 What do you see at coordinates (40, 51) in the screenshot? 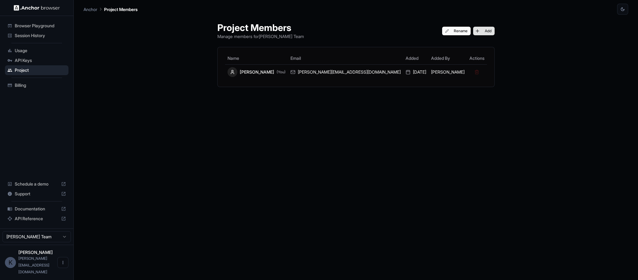
I see `span: Usage` at bounding box center [40, 51].